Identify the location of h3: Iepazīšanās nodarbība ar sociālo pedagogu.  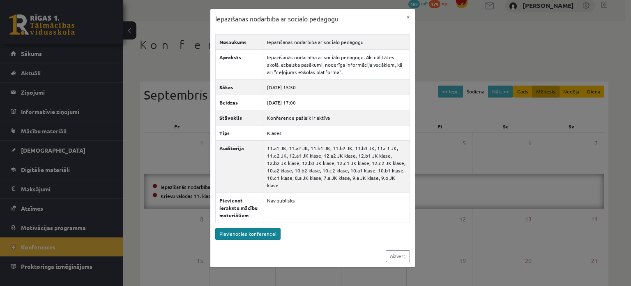
(277, 19).